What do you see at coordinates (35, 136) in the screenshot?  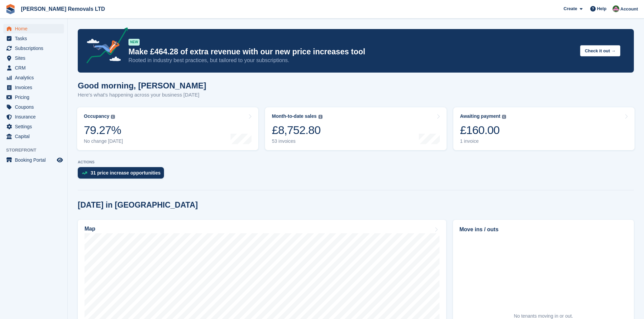 I see `span: Capital` at bounding box center [35, 136].